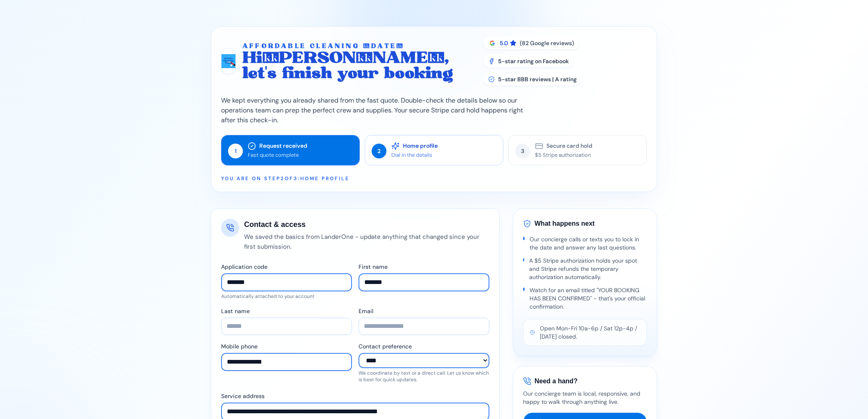  What do you see at coordinates (236, 311) in the screenshot?
I see `label: Last name` at bounding box center [236, 311].